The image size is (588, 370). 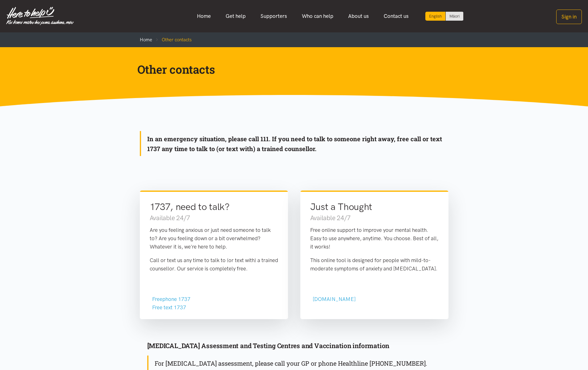 What do you see at coordinates (289, 69) in the screenshot?
I see `h1: Other contacts` at bounding box center [289, 69].